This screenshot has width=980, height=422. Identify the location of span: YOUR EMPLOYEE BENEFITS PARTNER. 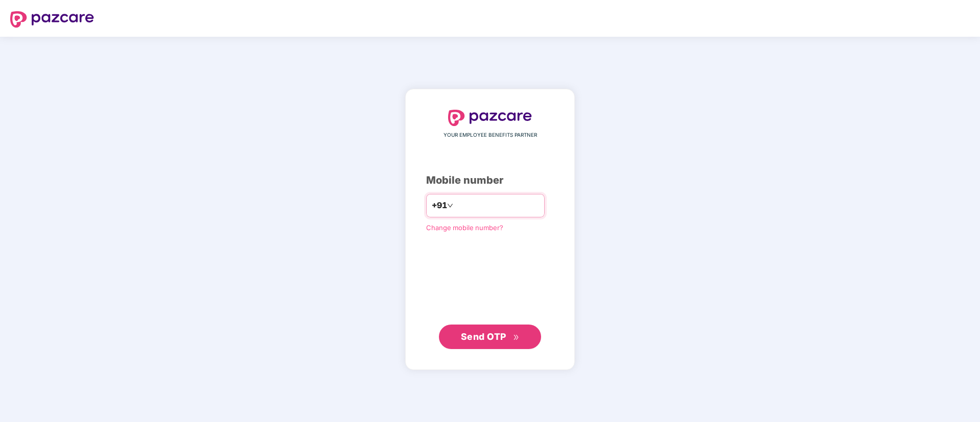
(490, 135).